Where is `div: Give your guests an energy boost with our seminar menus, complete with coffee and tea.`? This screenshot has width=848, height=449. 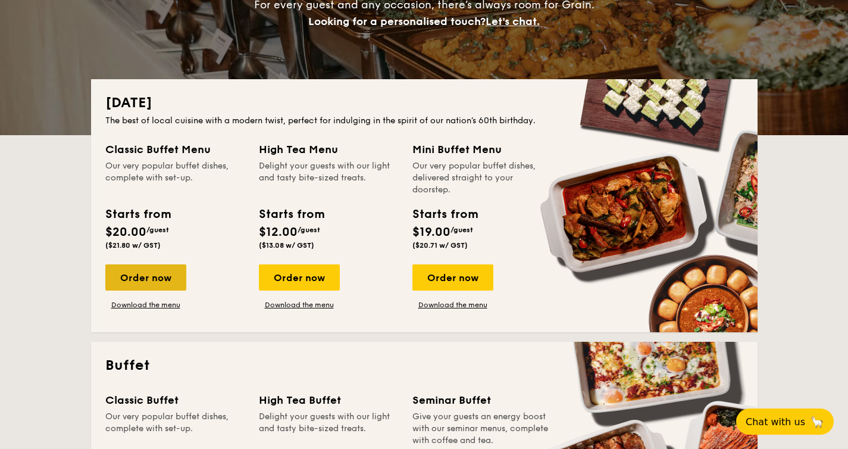 div: Give your guests an energy boost with our seminar menus, complete with coffee and tea. is located at coordinates (482, 428).